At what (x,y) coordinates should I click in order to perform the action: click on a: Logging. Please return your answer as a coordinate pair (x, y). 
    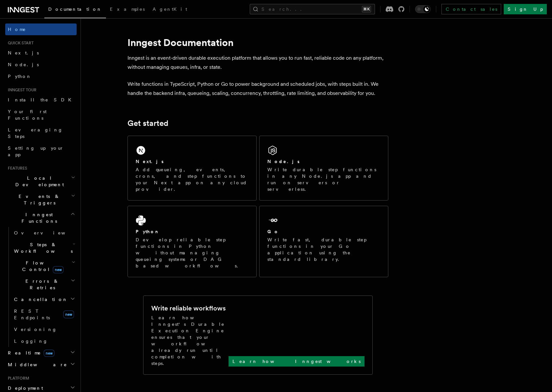
    Looking at the image, I should click on (44, 341).